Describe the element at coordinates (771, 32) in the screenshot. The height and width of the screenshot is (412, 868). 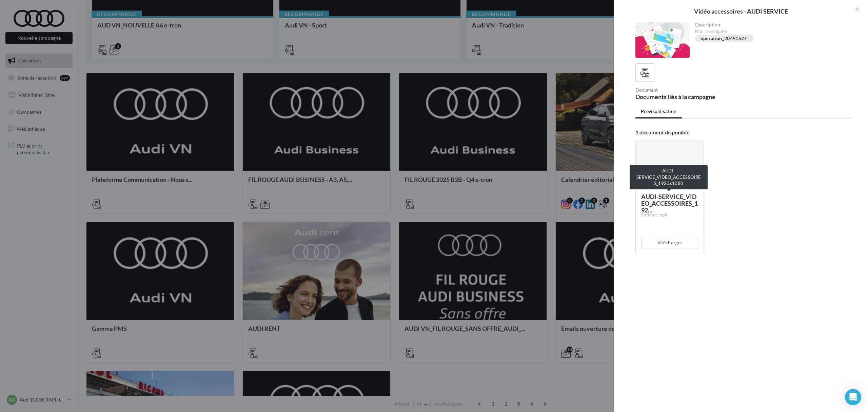
I see `div: Non renseignée` at that location.